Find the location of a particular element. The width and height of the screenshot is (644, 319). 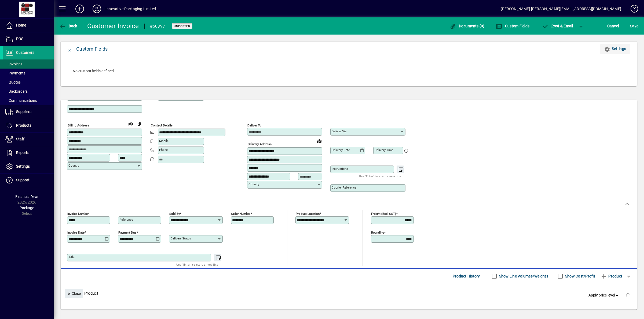

span: Invoices is located at coordinates (13, 64).